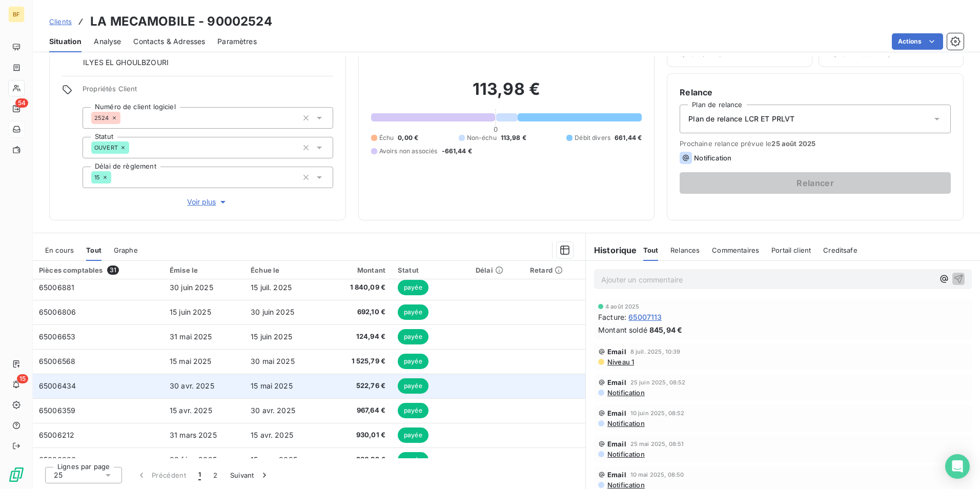  What do you see at coordinates (358, 312) in the screenshot?
I see `span: 692,10 €` at bounding box center [358, 312].